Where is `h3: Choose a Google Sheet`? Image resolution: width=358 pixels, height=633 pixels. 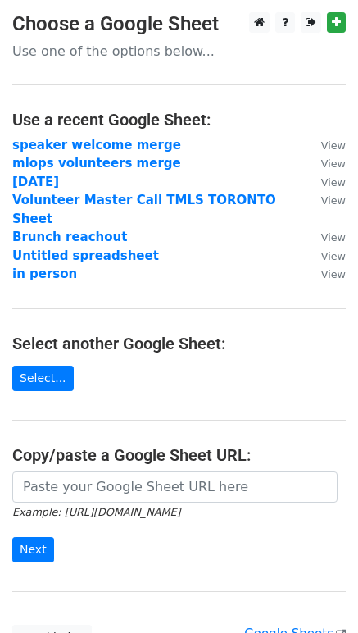 h3: Choose a Google Sheet is located at coordinates (179, 24).